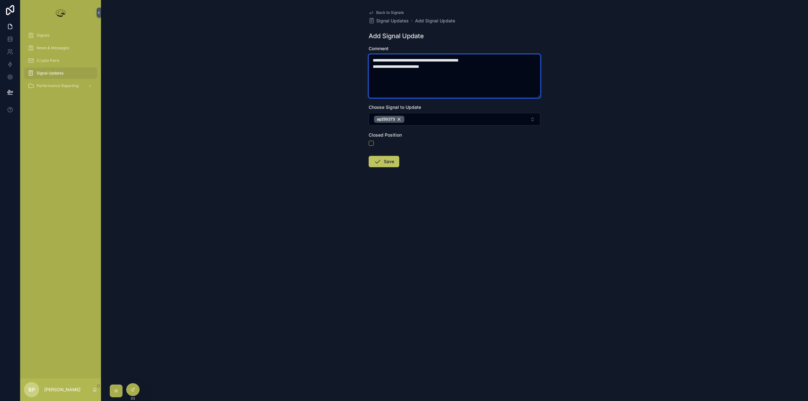 The height and width of the screenshot is (401, 808). Describe the element at coordinates (378, 48) in the screenshot. I see `span: Comment` at that location.